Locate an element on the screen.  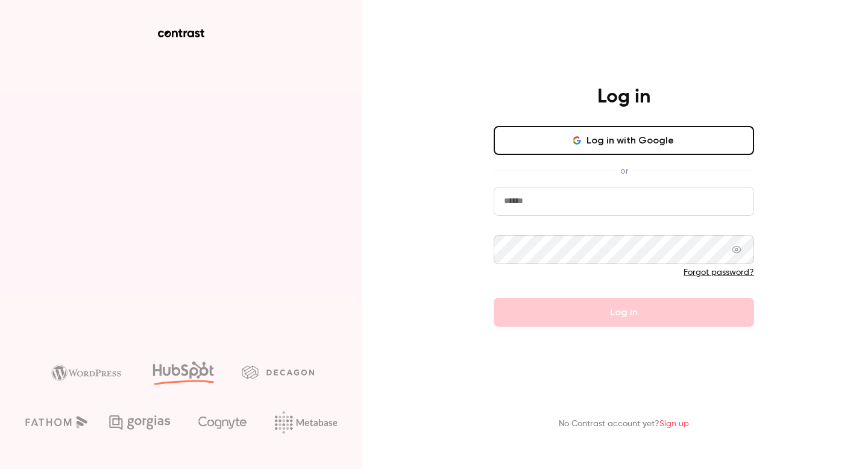
button: Log in with Google is located at coordinates (624, 141).